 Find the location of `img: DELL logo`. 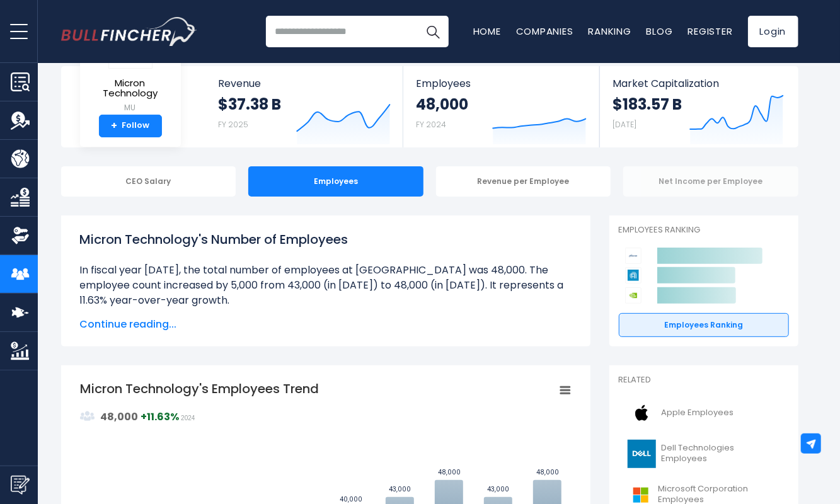

img: DELL logo is located at coordinates (643, 454).